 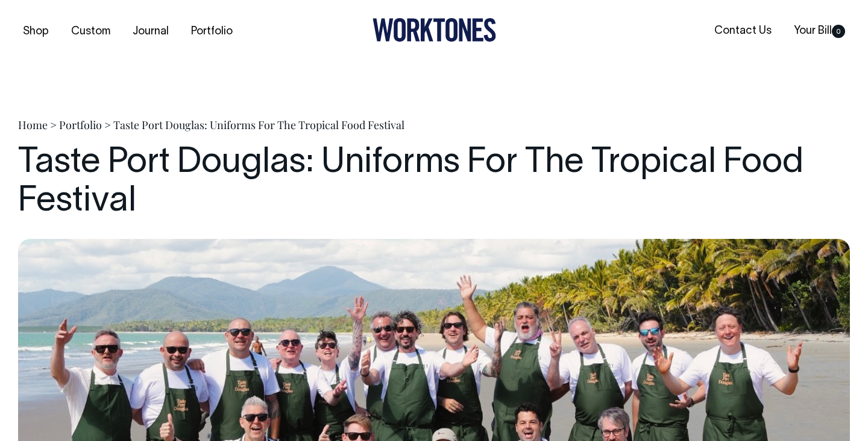 What do you see at coordinates (819, 31) in the screenshot?
I see `a: Your Bill0` at bounding box center [819, 31].